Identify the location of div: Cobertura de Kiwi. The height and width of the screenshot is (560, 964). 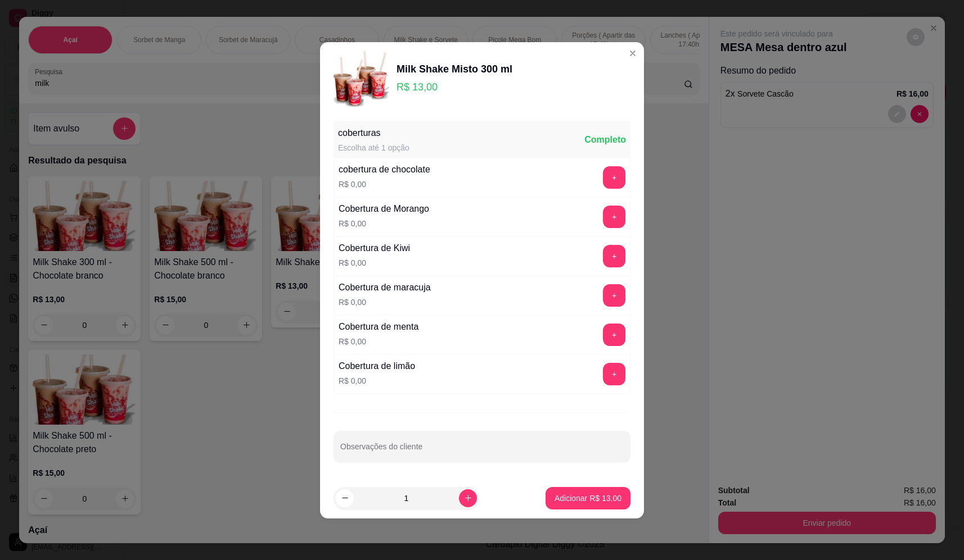
(374, 249).